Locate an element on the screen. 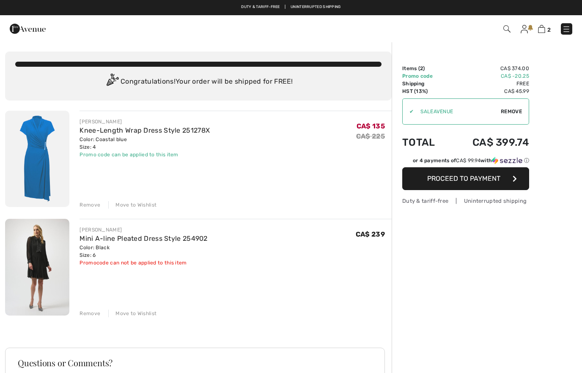  a: Mini A-line Pleated Dress Style 254902 is located at coordinates (143, 238).